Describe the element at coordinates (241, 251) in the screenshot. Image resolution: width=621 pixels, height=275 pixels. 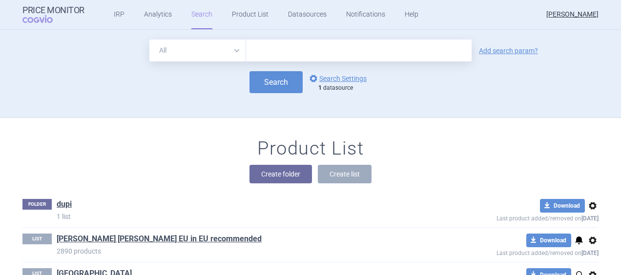
I see `p: 2890 products` at that location.